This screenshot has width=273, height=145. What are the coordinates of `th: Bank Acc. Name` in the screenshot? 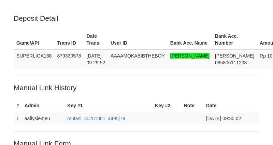 It's located at (190, 40).